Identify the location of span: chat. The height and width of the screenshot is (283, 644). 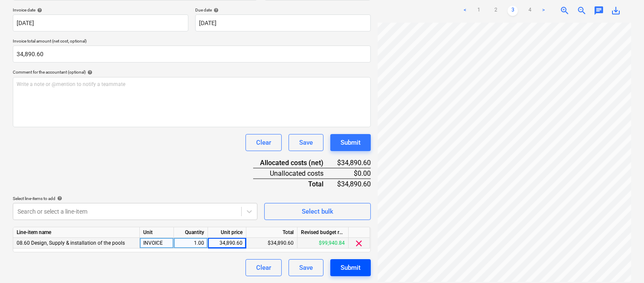
(599, 10).